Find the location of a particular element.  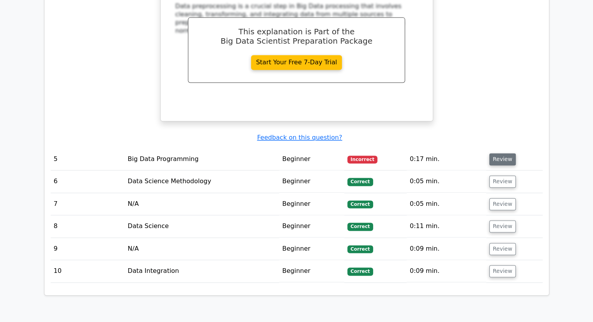

td: 0:17 min. is located at coordinates (446, 159).